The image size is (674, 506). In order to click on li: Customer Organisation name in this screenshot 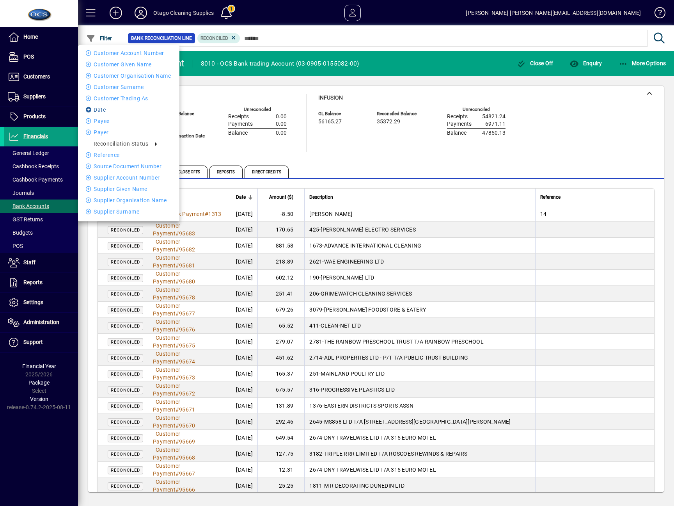, I will do `click(129, 76)`.